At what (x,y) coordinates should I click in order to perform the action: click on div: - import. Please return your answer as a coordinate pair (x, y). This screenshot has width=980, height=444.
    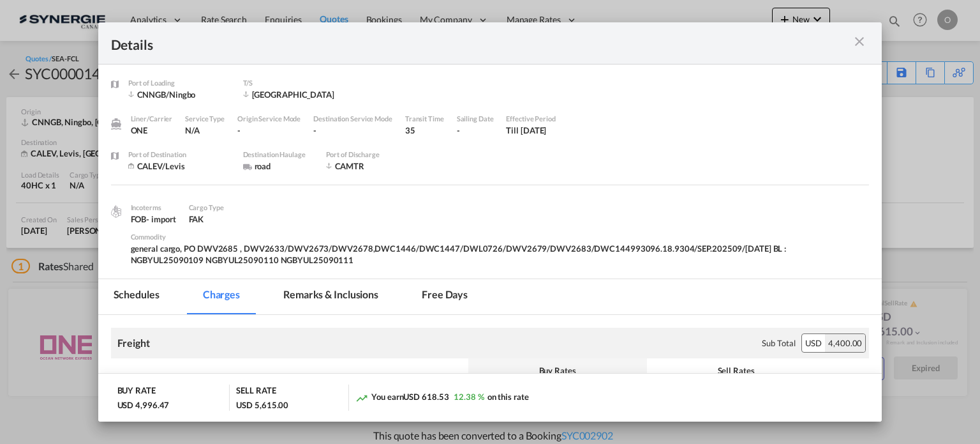
    Looking at the image, I should click on (161, 219).